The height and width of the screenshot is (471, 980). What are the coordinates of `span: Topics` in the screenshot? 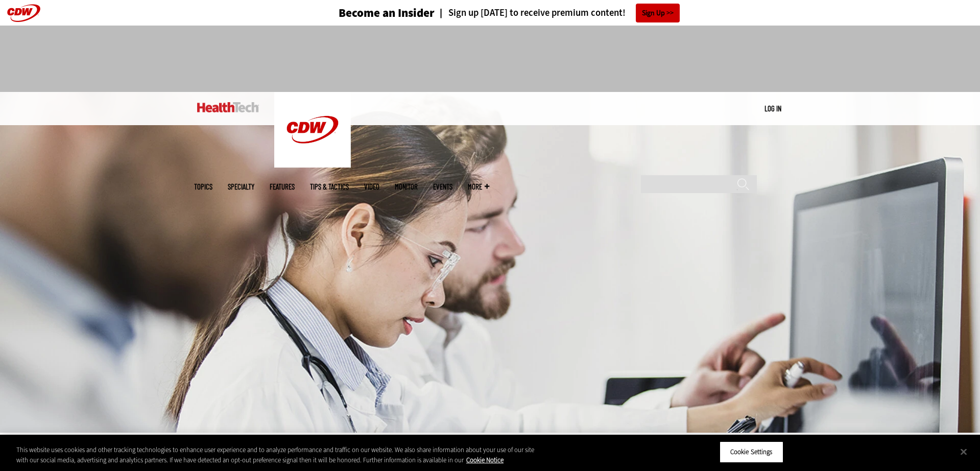 It's located at (203, 187).